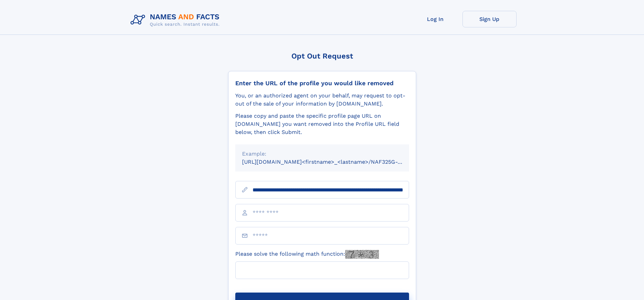 The height and width of the screenshot is (300, 644). What do you see at coordinates (322, 154) in the screenshot?
I see `div: Example:` at bounding box center [322, 154].